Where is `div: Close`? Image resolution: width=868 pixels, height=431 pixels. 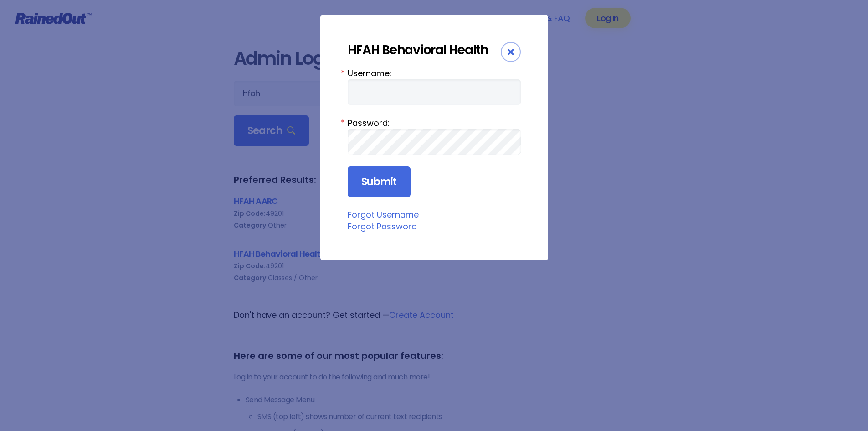
div: Close is located at coordinates (511, 52).